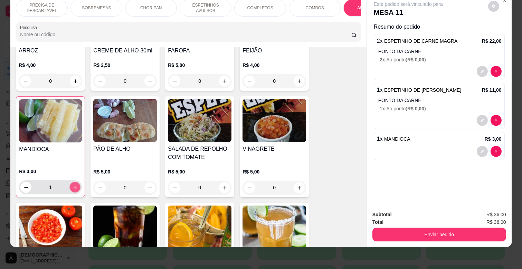 This screenshot has width=522, height=269. What do you see at coordinates (491, 90) in the screenshot?
I see `p: R$ 11,00` at bounding box center [491, 90].